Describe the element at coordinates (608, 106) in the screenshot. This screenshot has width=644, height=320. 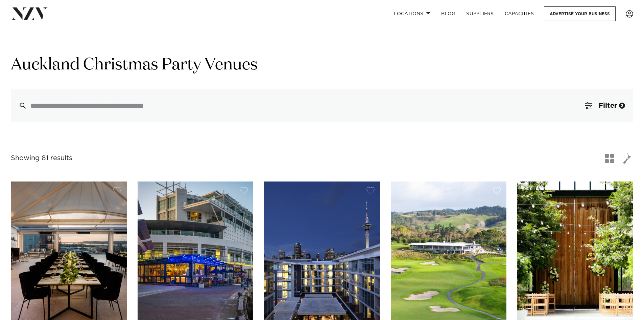
I see `span: Filter` at that location.